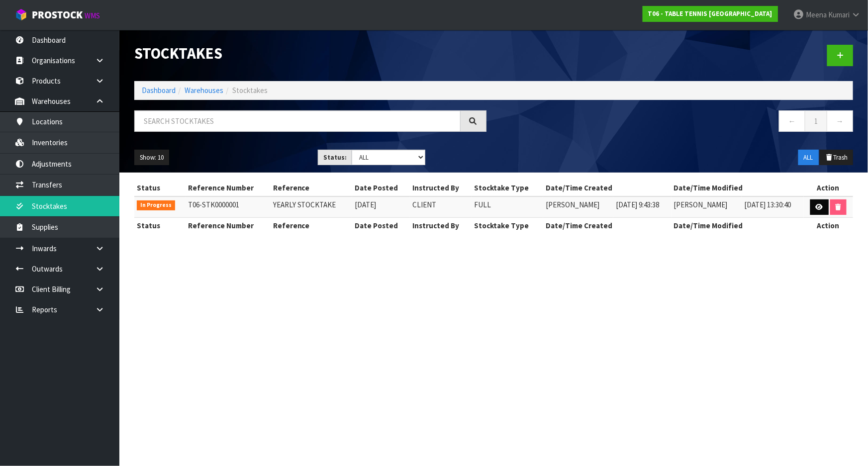 The width and height of the screenshot is (868, 466). Describe the element at coordinates (839, 14) in the screenshot. I see `span: Kumari` at that location.